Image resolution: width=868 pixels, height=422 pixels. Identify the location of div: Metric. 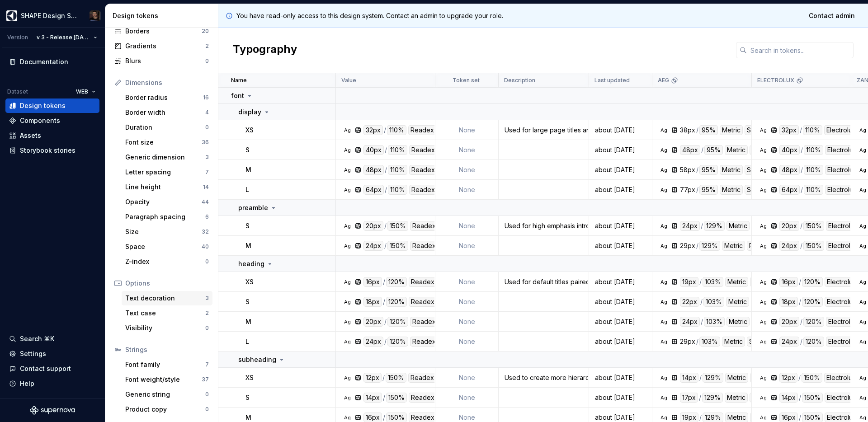
(733, 246).